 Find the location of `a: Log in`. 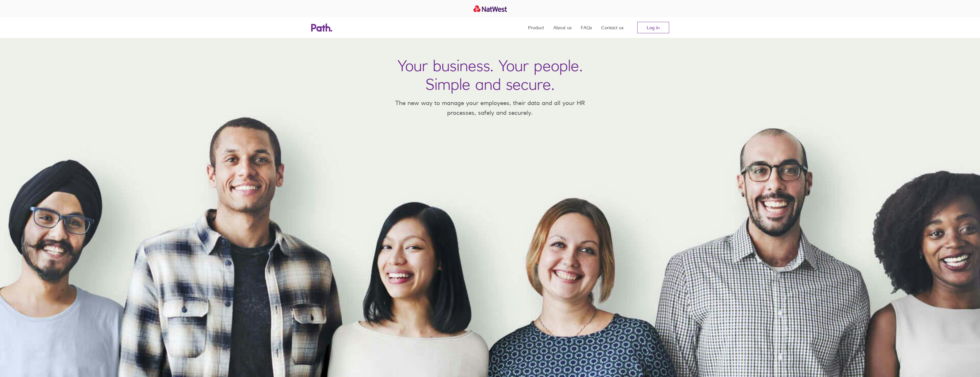

a: Log in is located at coordinates (653, 28).